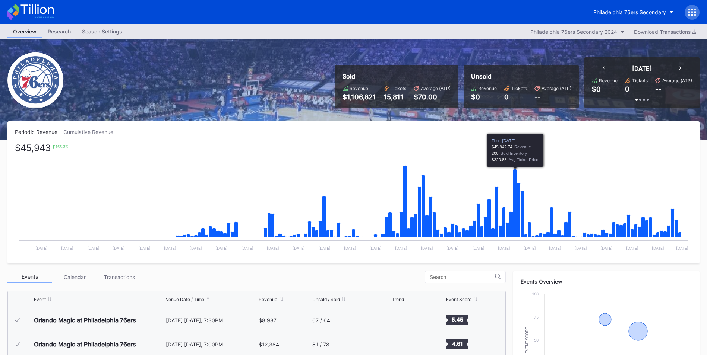 This screenshot has height=355, width=707. Describe the element at coordinates (665, 32) in the screenshot. I see `button: Download Transactions` at that location.